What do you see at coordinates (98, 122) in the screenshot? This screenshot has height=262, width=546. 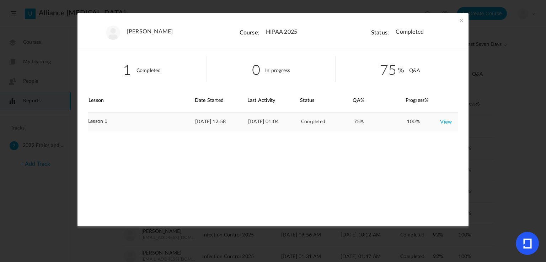 I see `span: Lesson 1` at bounding box center [98, 122].